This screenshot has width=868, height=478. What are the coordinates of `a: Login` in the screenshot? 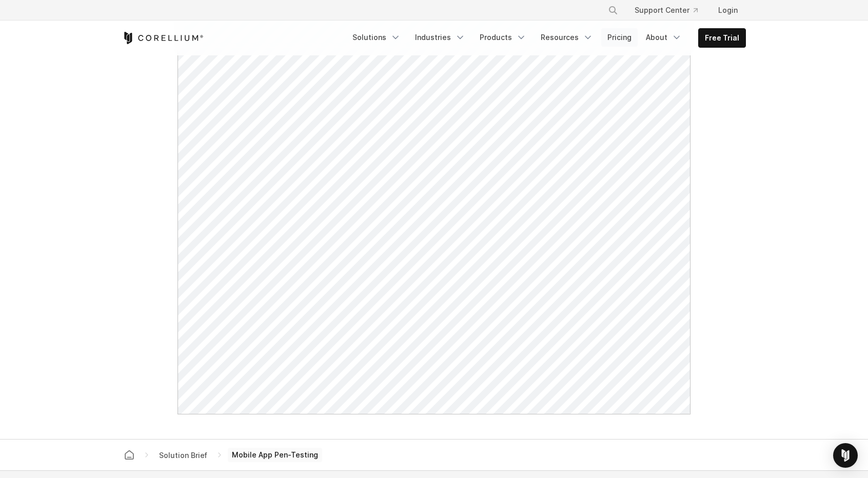 It's located at (728, 10).